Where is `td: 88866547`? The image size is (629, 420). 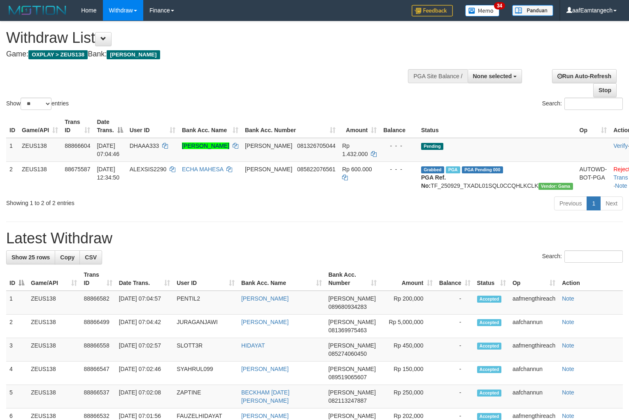 td: 88866547 is located at coordinates (98, 373).